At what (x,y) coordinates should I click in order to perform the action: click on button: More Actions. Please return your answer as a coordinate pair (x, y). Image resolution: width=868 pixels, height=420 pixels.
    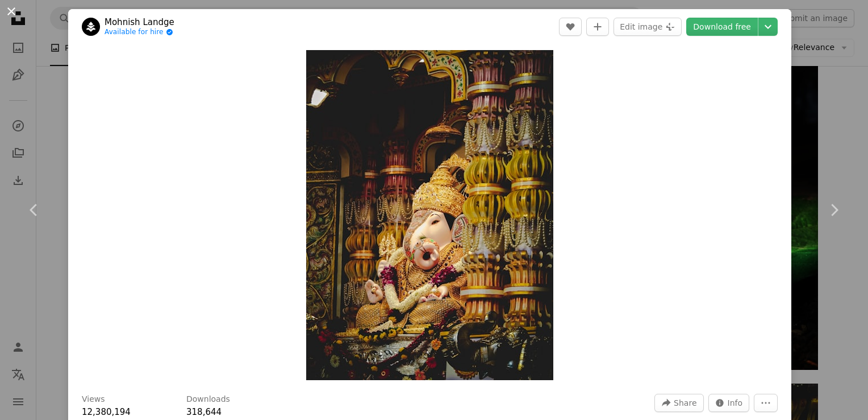
    Looking at the image, I should click on (766, 403).